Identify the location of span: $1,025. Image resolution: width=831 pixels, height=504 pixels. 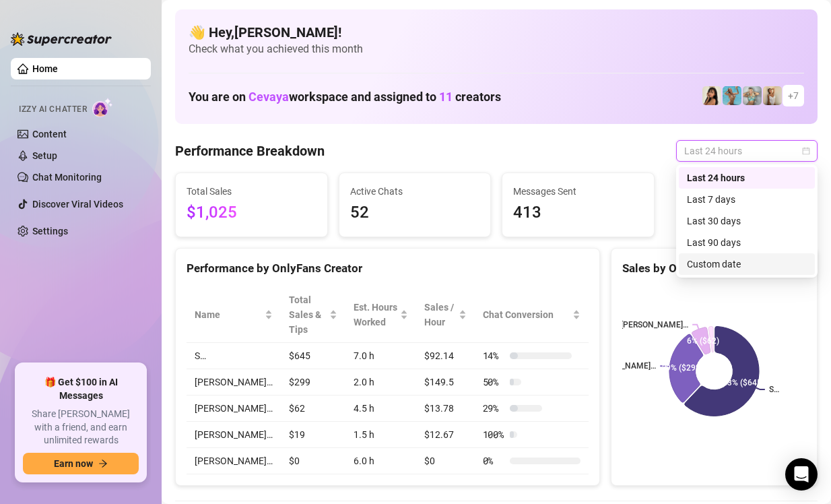
(251, 213).